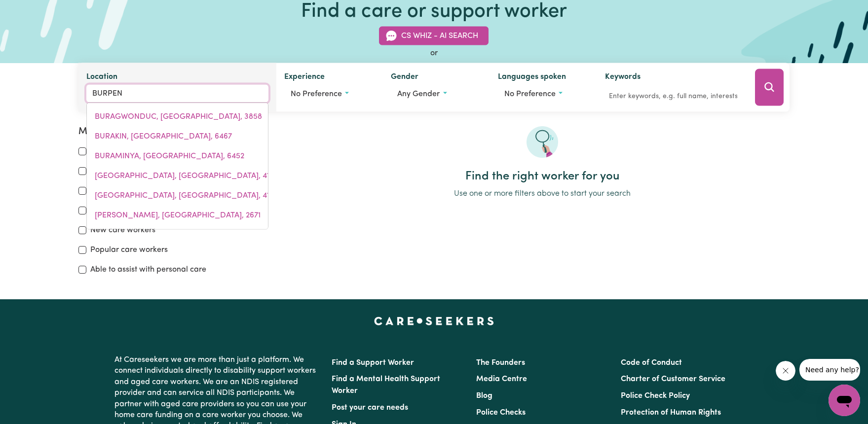 The image size is (868, 424). What do you see at coordinates (433, 321) in the screenshot?
I see `a: Careseekers home page` at bounding box center [433, 321].